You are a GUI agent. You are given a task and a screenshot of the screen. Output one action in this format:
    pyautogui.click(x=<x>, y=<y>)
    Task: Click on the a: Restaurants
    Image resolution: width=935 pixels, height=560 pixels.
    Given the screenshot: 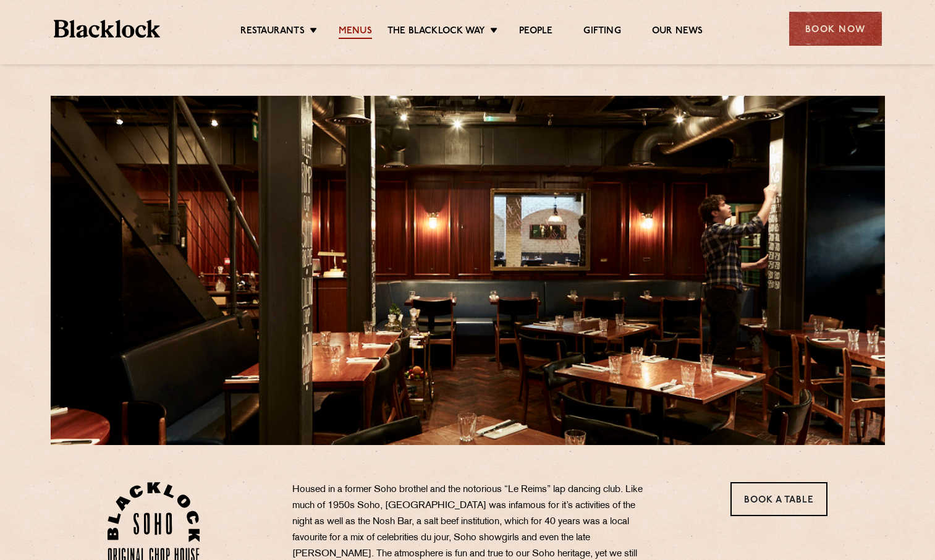 What is the action you would take?
    pyautogui.click(x=272, y=32)
    